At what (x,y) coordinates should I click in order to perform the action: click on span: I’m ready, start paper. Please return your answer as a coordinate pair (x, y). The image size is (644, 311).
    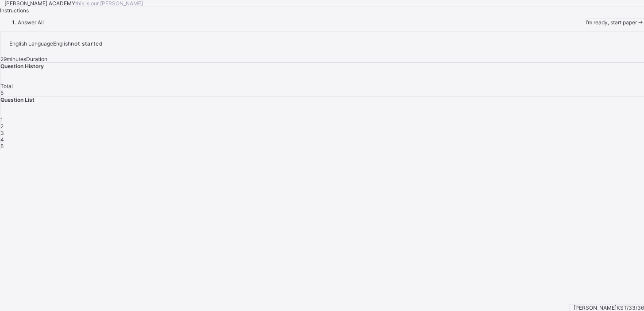
    Looking at the image, I should click on (611, 22).